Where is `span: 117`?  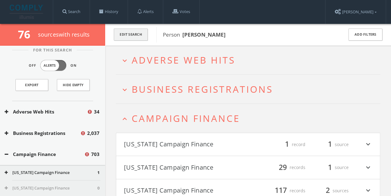
span: 117 is located at coordinates (281, 190).